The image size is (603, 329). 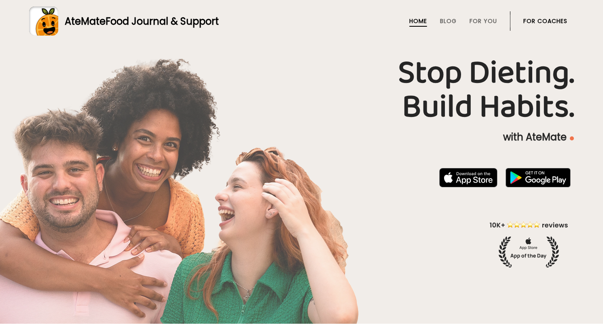 What do you see at coordinates (468, 178) in the screenshot?
I see `img: badge-download-apple.svg` at bounding box center [468, 178].